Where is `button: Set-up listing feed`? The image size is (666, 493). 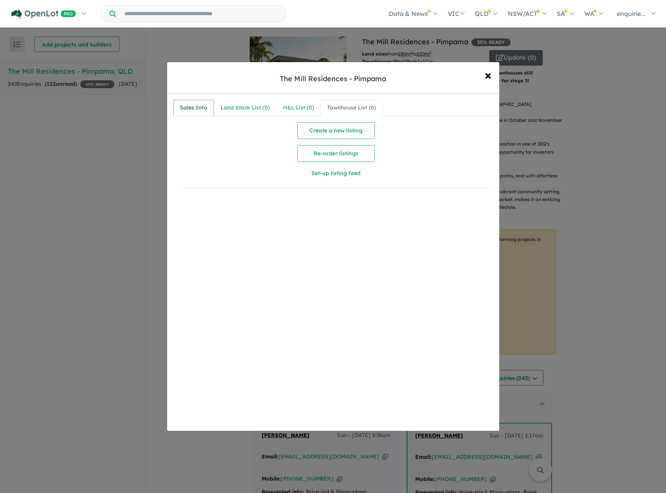 button: Set-up listing feed is located at coordinates (336, 173).